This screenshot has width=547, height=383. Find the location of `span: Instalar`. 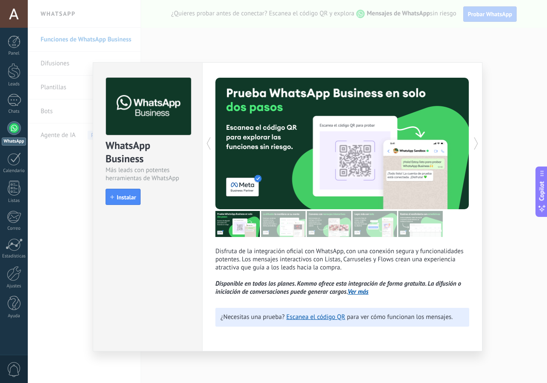

span: Instalar is located at coordinates (126, 197).